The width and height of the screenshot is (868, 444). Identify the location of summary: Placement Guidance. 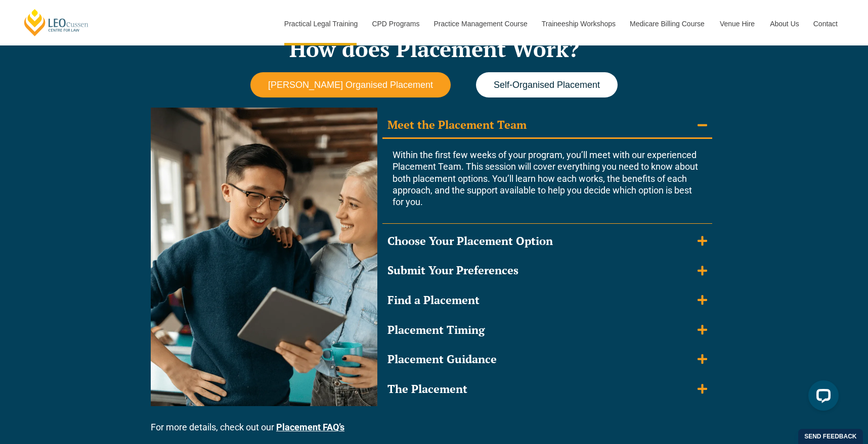
(547, 359).